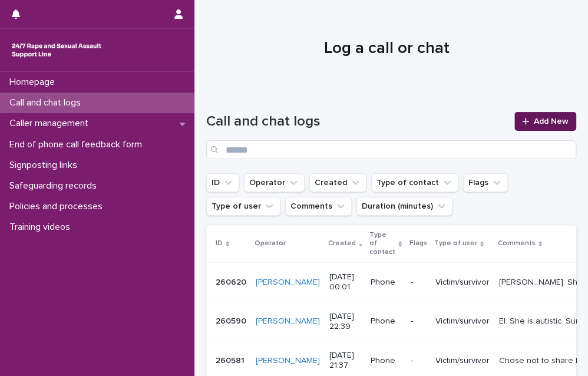  What do you see at coordinates (42, 227) in the screenshot?
I see `p: Training videos` at bounding box center [42, 227].